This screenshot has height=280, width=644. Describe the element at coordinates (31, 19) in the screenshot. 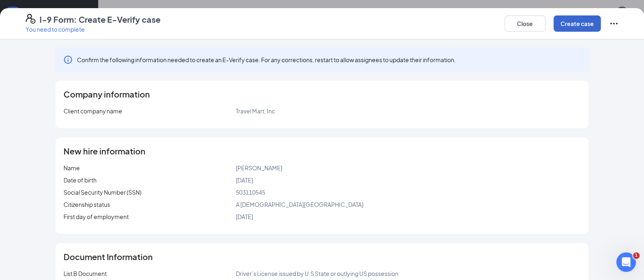

I see `svg: FormI9EVerifyIcon` at that location.